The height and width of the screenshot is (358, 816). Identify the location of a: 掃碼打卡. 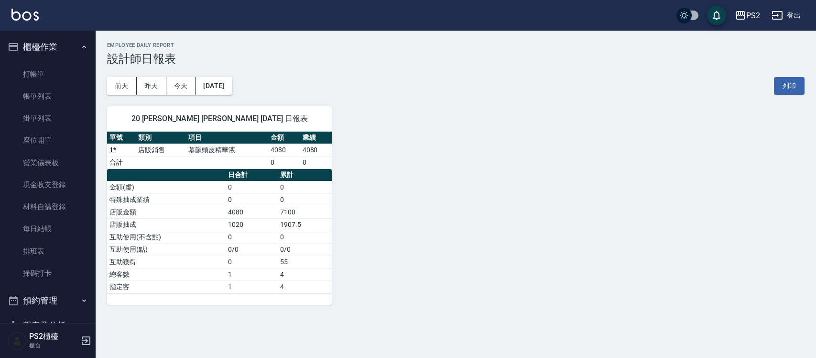
(48, 273).